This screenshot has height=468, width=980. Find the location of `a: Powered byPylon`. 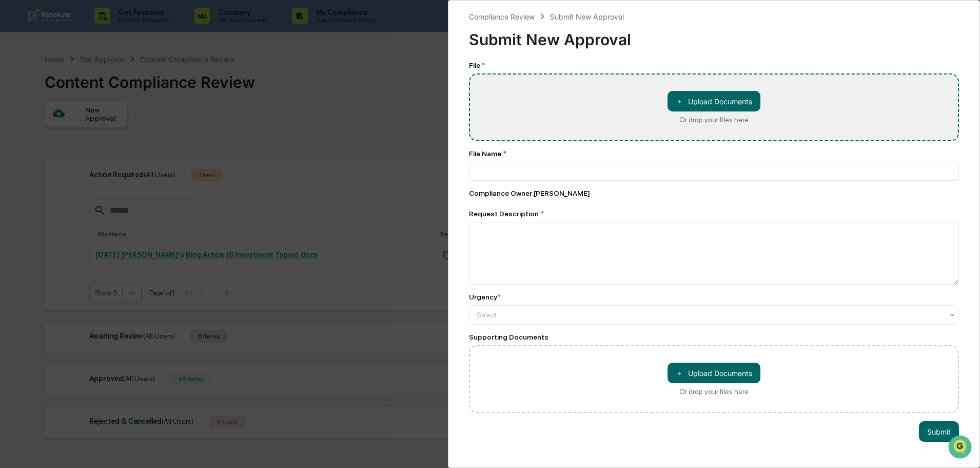

a: Powered byPylon is located at coordinates (98, 178).